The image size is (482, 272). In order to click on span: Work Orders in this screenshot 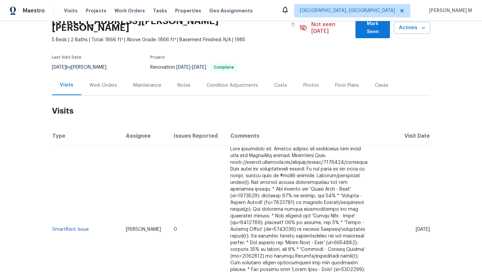, I will do `click(130, 11)`.